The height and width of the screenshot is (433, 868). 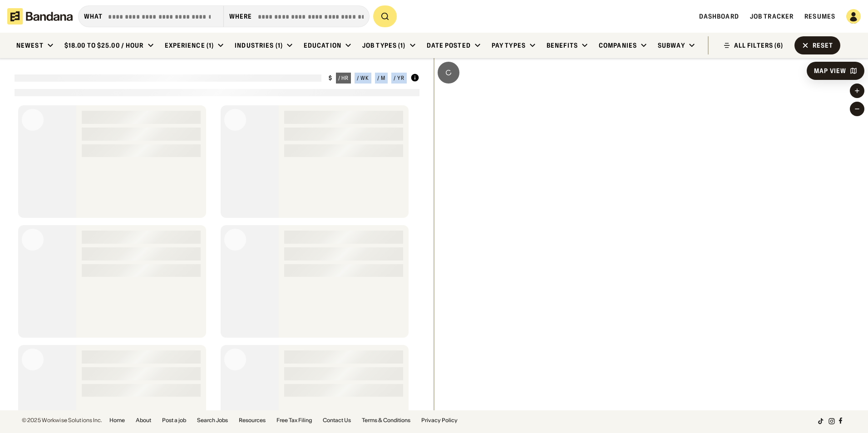 I want to click on span: Dashboard, so click(x=719, y=16).